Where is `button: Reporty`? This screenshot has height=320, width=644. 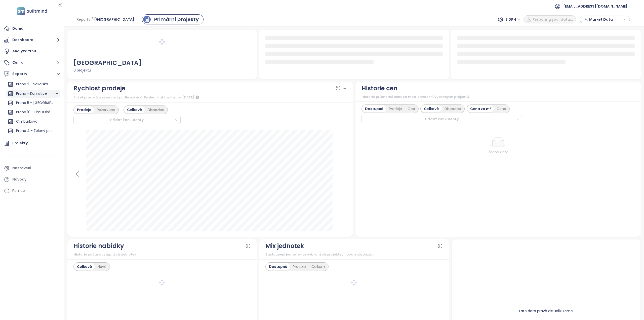 button: Reporty is located at coordinates (32, 74).